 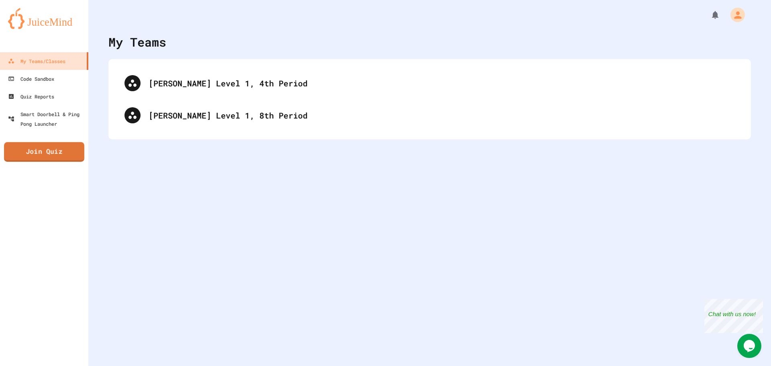 I want to click on div: My Account, so click(x=735, y=15).